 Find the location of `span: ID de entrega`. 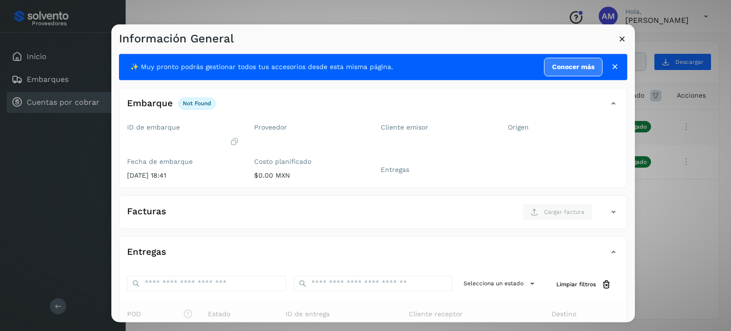

span: ID de entrega is located at coordinates (307, 314).